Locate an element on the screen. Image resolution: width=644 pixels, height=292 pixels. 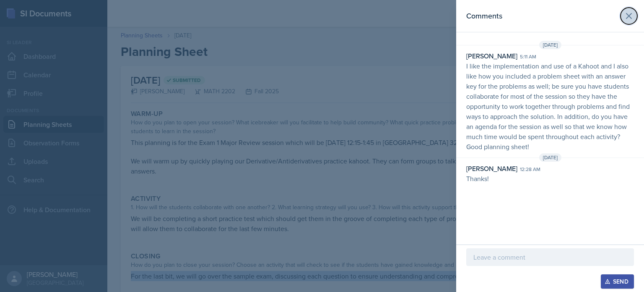
h2: Comments is located at coordinates (484, 16).